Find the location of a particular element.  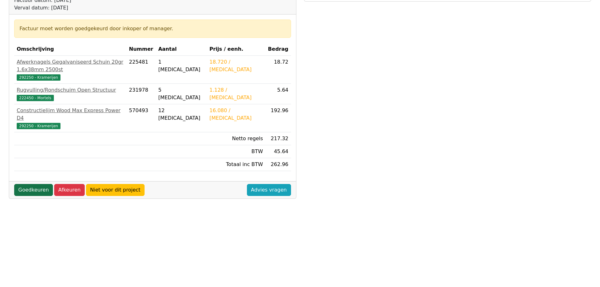

td: 231978 is located at coordinates (141, 94).